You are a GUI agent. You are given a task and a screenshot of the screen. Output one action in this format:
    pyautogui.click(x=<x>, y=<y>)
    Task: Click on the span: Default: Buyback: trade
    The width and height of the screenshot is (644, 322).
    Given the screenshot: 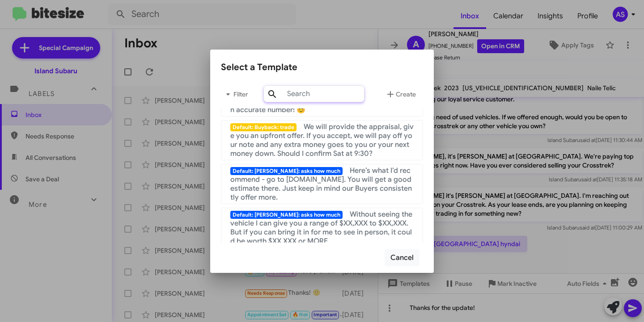 What is the action you would take?
    pyautogui.click(x=263, y=128)
    